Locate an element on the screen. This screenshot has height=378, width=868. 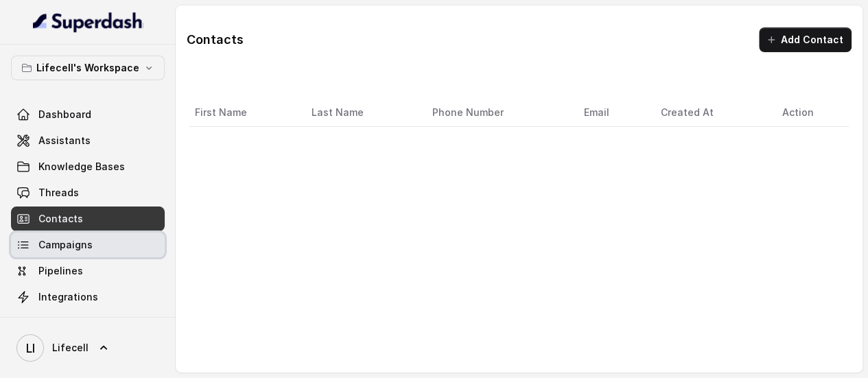
a: Dashboard is located at coordinates (88, 115).